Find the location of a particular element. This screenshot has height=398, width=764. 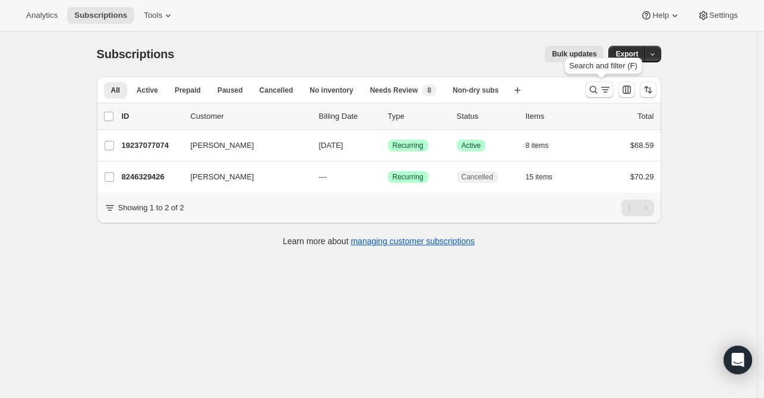

p: Billing Date is located at coordinates (349, 116).